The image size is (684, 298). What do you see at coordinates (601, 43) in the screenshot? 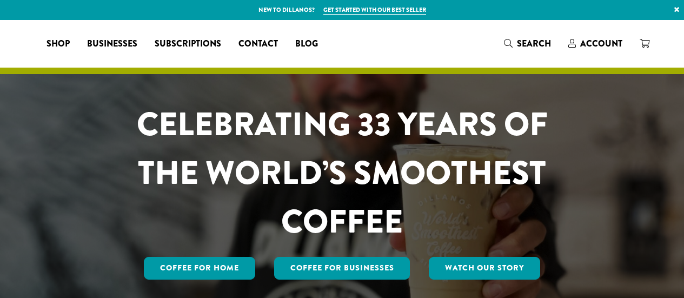
I see `span: Account` at bounding box center [601, 43].